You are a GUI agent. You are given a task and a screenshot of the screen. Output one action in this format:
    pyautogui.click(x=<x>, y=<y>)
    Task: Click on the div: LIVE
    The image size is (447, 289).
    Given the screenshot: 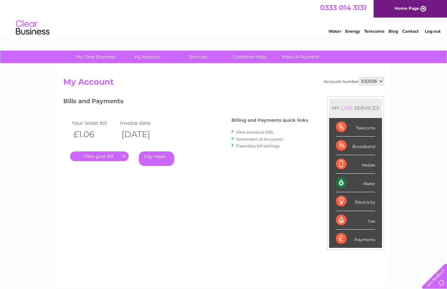 What is the action you would take?
    pyautogui.click(x=347, y=108)
    